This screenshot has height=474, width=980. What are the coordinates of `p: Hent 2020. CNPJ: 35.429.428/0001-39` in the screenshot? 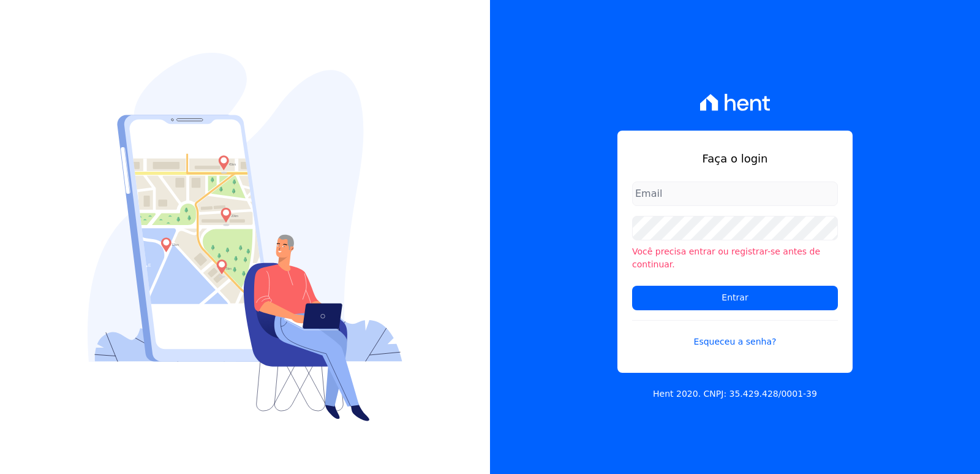 It's located at (735, 393).